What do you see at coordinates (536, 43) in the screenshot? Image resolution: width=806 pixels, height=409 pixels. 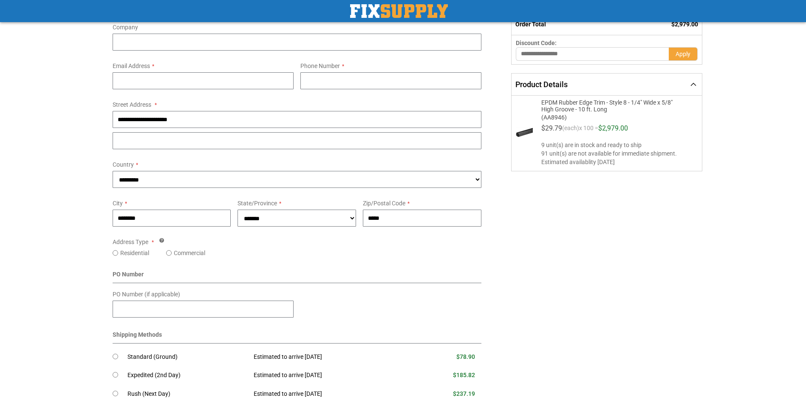 I see `span: Discount Code:` at bounding box center [536, 43].